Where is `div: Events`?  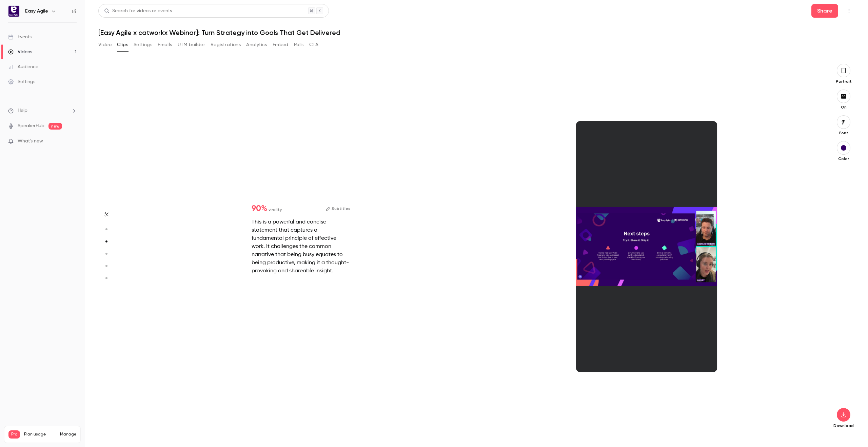 div: Events is located at coordinates (20, 37).